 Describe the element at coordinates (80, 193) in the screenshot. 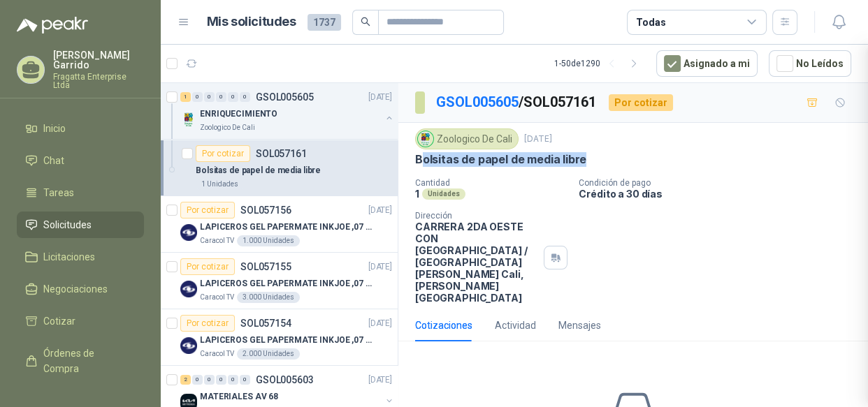

I see `a: Tareas` at that location.